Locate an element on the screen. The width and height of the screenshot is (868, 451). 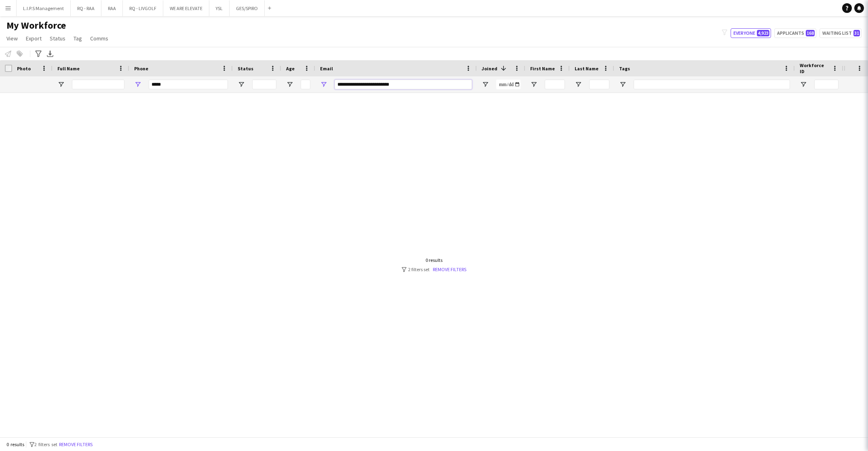
span: Last Name is located at coordinates (587, 68).